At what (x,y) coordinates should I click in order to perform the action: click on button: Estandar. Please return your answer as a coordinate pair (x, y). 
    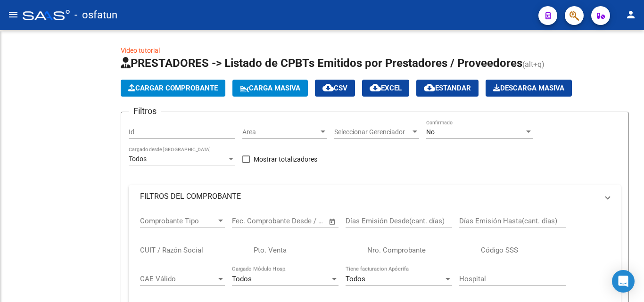
    Looking at the image, I should click on (448, 88).